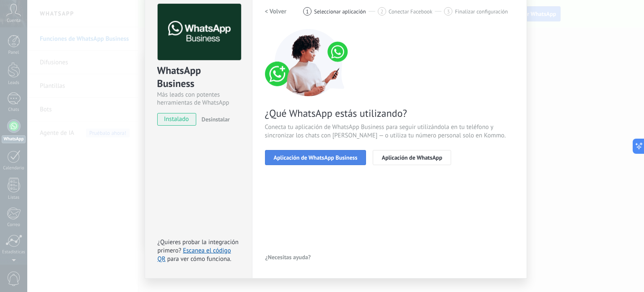 The height and width of the screenshot is (292, 644). What do you see at coordinates (340, 12) in the screenshot?
I see `span: Seleccionar aplicación` at bounding box center [340, 12].